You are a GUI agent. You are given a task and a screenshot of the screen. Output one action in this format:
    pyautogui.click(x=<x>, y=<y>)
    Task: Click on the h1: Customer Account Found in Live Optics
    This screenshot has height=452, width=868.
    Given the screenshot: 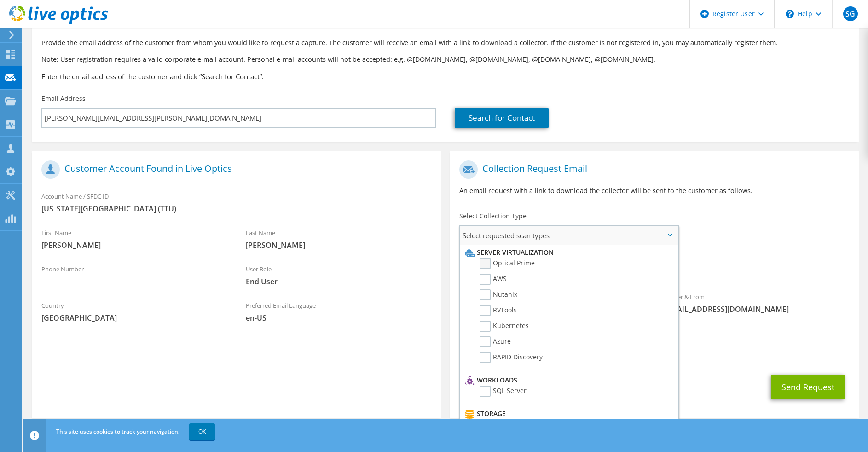 What is the action you would take?
    pyautogui.click(x=234, y=169)
    